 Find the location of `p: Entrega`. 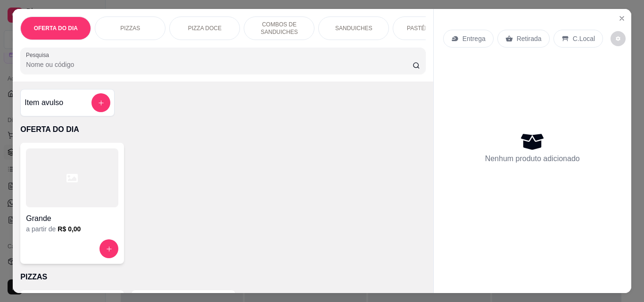

p: Entrega is located at coordinates (474, 39).